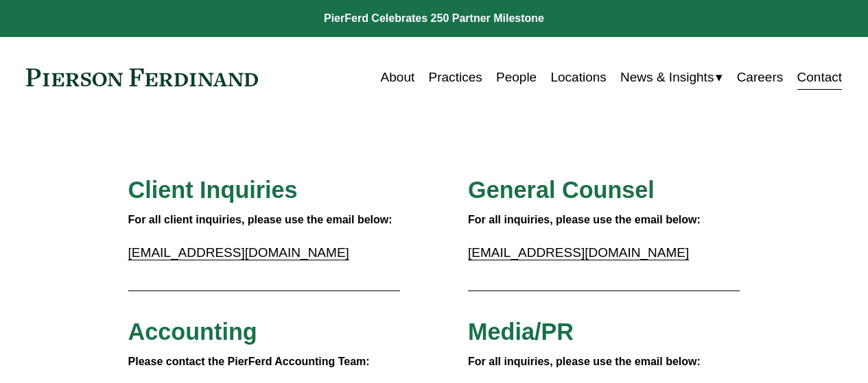 Image resolution: width=868 pixels, height=383 pixels. What do you see at coordinates (667, 78) in the screenshot?
I see `span: News & Insights` at bounding box center [667, 78].